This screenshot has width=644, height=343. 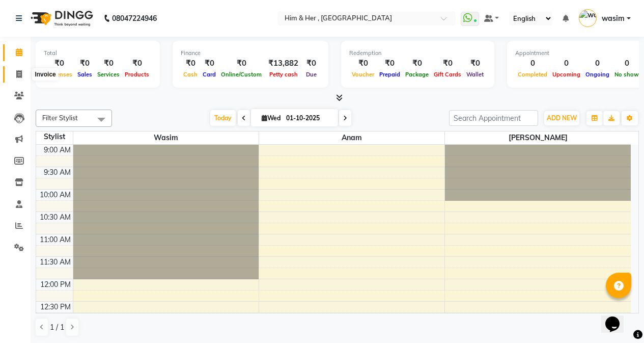 What do you see at coordinates (57, 327) in the screenshot?
I see `span: 1 / 1` at bounding box center [57, 327].